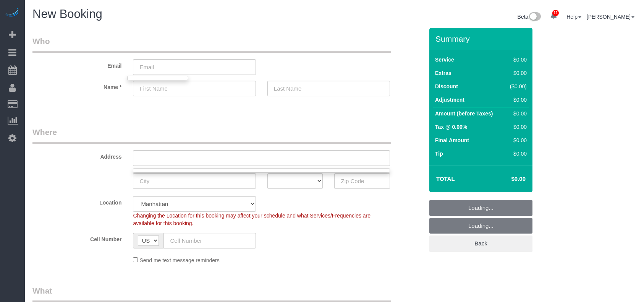 The image size is (644, 302). Describe the element at coordinates (212, 135) in the screenshot. I see `legend: Where` at that location.